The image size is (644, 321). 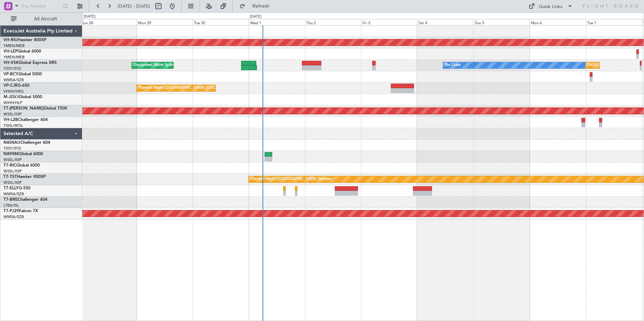 What do you see at coordinates (41, 19) in the screenshot?
I see `button: All Aircraft` at bounding box center [41, 19].